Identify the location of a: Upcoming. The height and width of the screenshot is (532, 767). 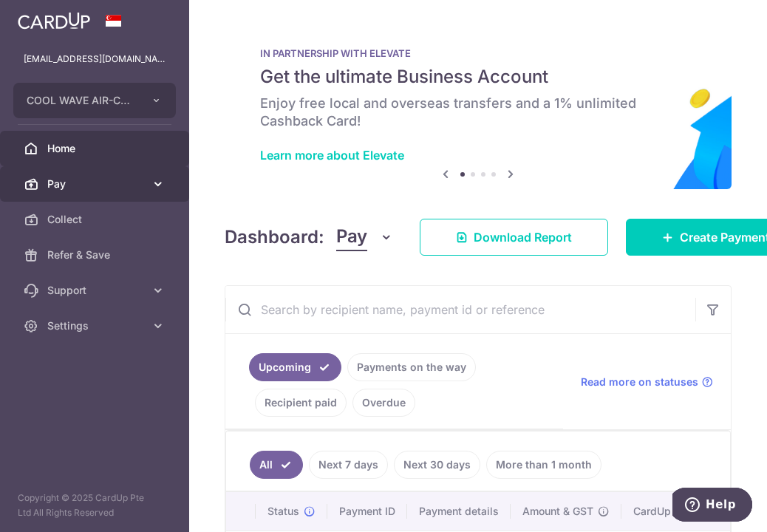
(295, 367).